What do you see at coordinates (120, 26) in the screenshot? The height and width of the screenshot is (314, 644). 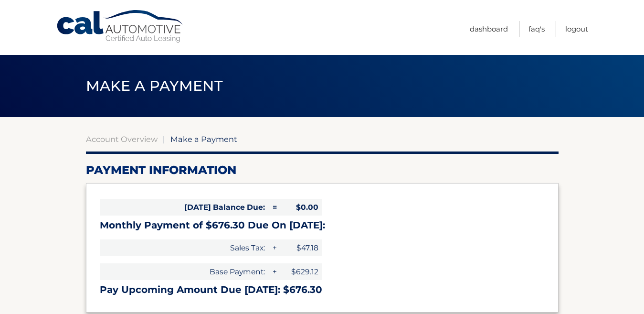 I see `a: Cal Automotive` at bounding box center [120, 26].